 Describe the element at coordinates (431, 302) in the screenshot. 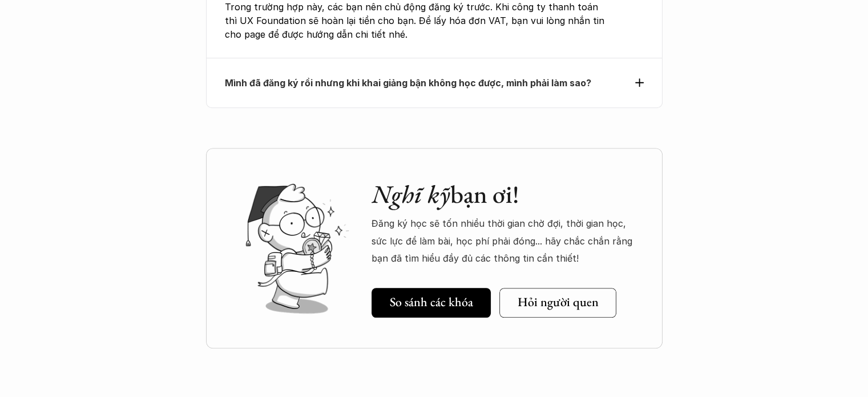

I see `h5: So sánh các khóa` at that location.